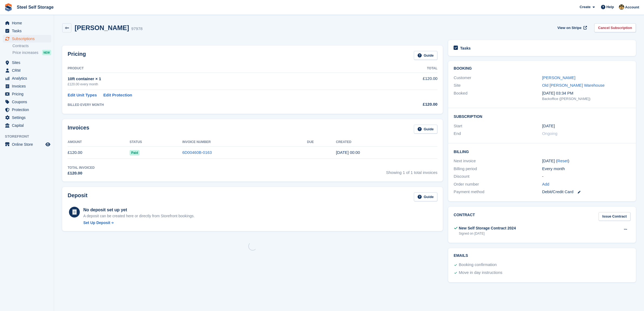 The height and width of the screenshot is (311, 644). I want to click on h2: Invoices, so click(78, 129).